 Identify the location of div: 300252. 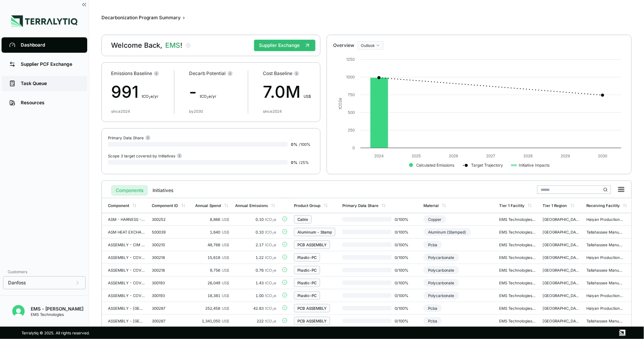
(171, 220).